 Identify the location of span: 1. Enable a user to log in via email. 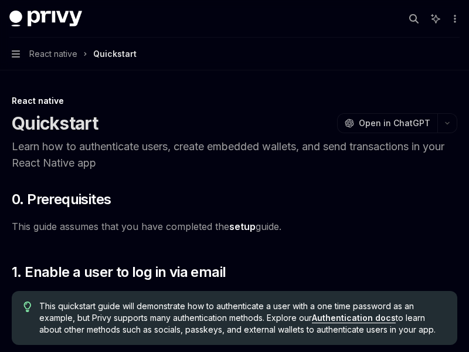
(119, 272).